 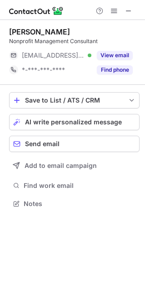 What do you see at coordinates (74, 204) in the screenshot?
I see `button: Notes` at bounding box center [74, 204].